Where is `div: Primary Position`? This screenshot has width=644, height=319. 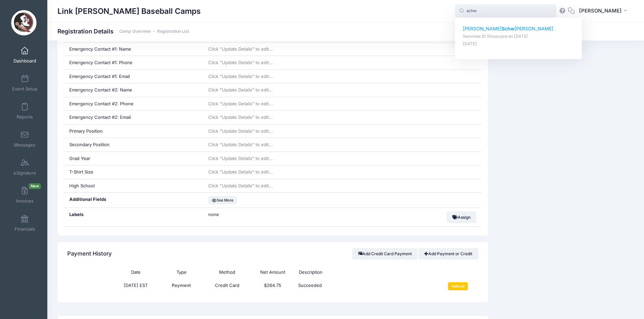 div: Primary Position is located at coordinates (134, 131).